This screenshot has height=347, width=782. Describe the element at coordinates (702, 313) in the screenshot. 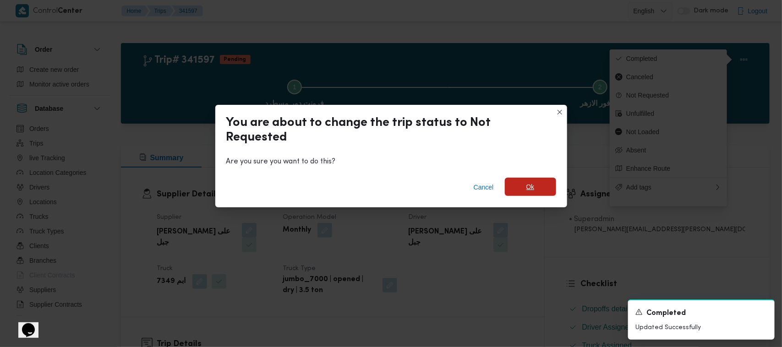

I see `div: Notification` at that location.